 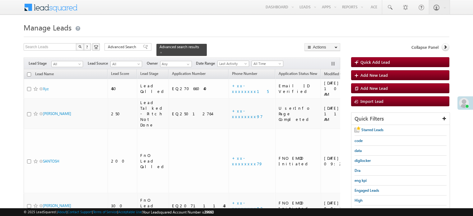 What do you see at coordinates (425, 47) in the screenshot?
I see `span: Collapse Panel` at bounding box center [425, 47].